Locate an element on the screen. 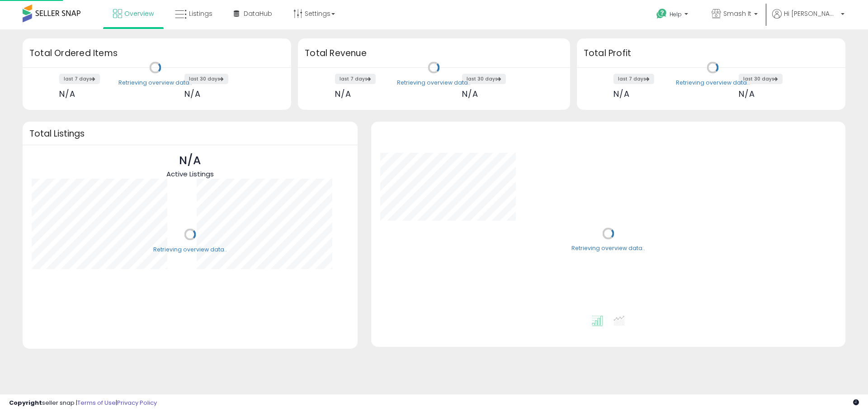 The image size is (868, 412). a: Terms of Use is located at coordinates (96, 402).